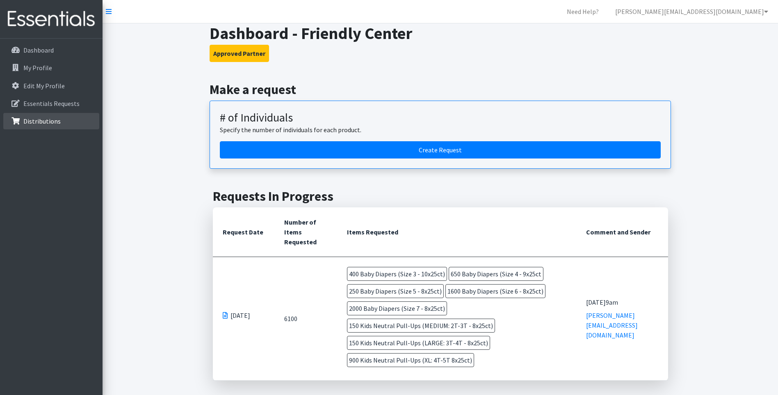  I want to click on h2: Requests In Progress, so click(441, 196).